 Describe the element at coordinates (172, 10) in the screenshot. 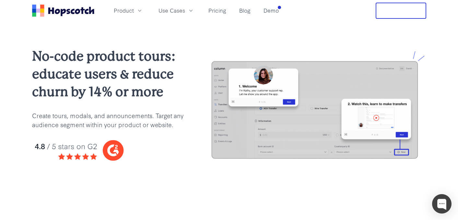

I see `span: Use Cases` at that location.